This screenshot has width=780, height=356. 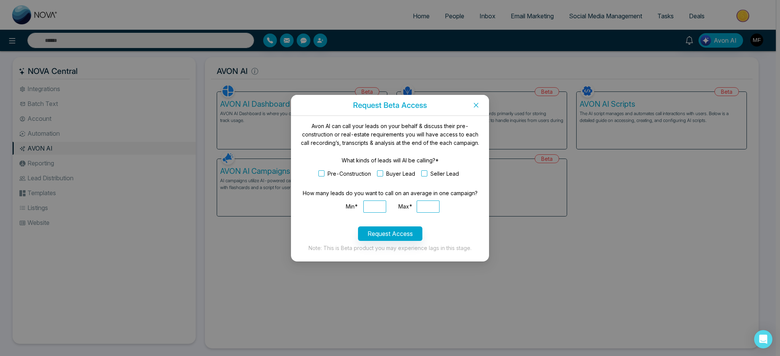 What do you see at coordinates (390, 105) in the screenshot?
I see `div: Request Beta Access` at bounding box center [390, 105].